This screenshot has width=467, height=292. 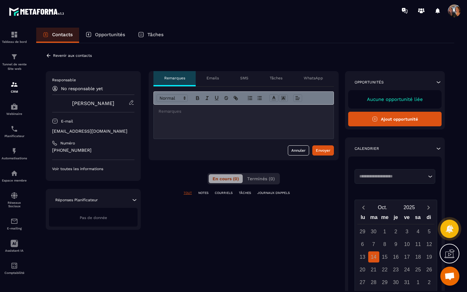 I want to click on div: lu, so click(x=363, y=219).